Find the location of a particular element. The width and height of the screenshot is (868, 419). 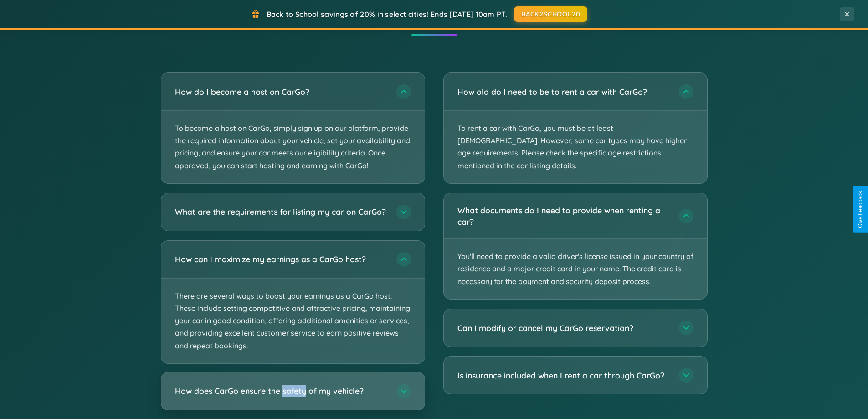

h3: How can I maximize my earnings as a CarGo host? is located at coordinates (281, 259).